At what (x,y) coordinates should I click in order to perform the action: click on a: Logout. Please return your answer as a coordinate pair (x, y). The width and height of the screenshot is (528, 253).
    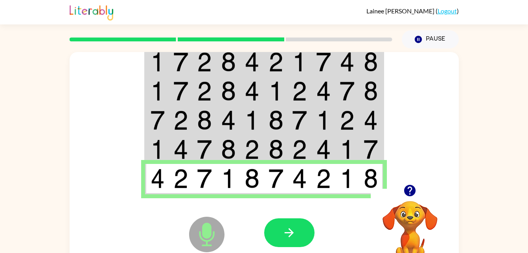
    Looking at the image, I should click on (447, 11).